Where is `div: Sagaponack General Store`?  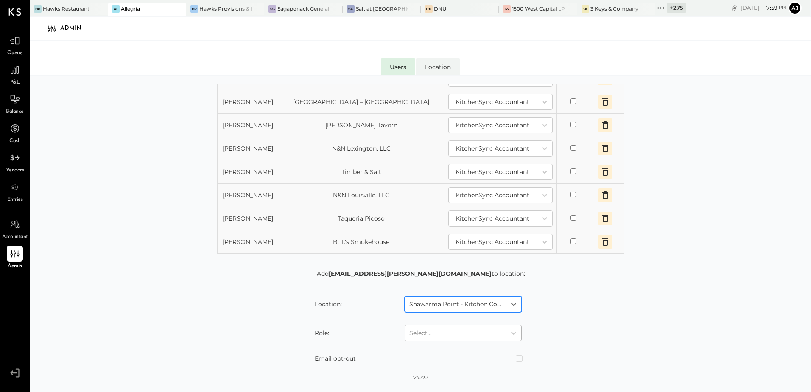
div: Sagaponack General Store is located at coordinates (303, 8).